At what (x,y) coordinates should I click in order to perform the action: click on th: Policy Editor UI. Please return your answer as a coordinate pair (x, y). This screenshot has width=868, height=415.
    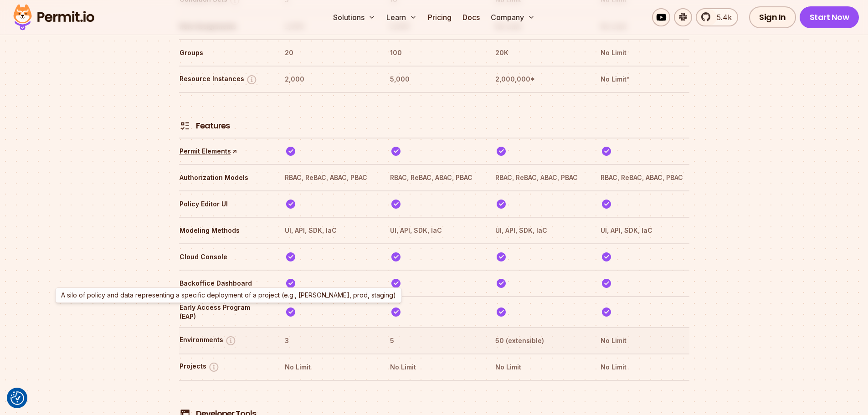
    Looking at the image, I should click on (223, 204).